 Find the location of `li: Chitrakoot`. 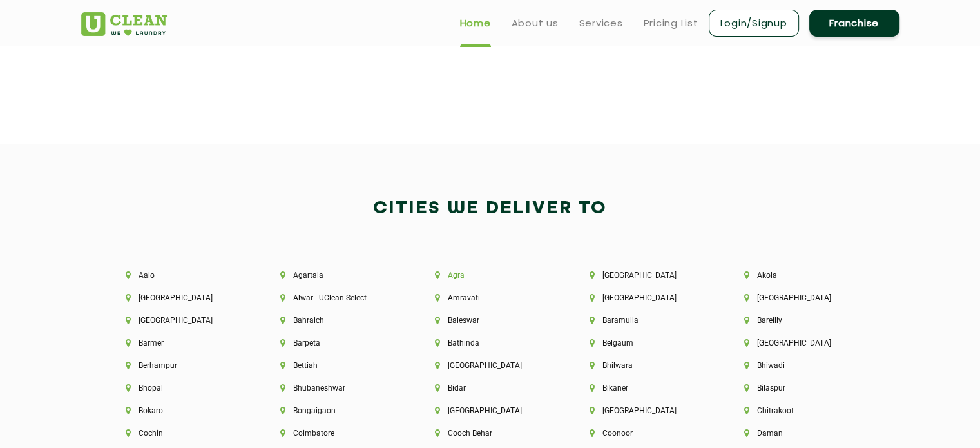

li: Chitrakoot is located at coordinates (800, 411).